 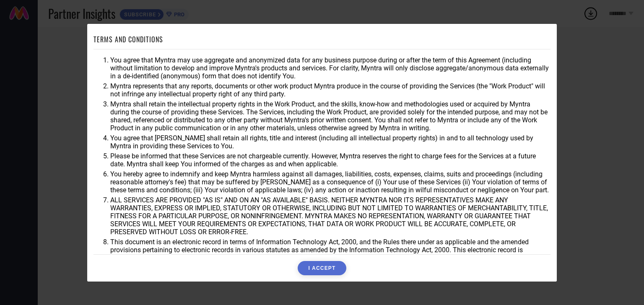 I want to click on li: Myntra represents that any reports, documents or other work product Myntra produce in the course ..., so click(x=330, y=90).